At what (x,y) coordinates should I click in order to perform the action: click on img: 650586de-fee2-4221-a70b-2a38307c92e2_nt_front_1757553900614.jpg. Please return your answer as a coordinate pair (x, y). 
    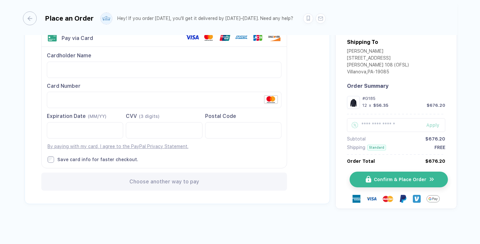
    Looking at the image, I should click on (354, 102).